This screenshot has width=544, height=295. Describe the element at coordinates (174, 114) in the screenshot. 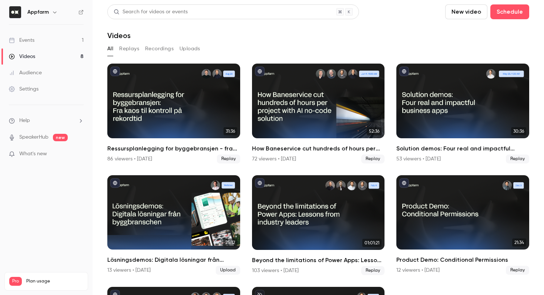

I see `li: Ressursplanlegging for byggebransjen - fra kaos til kontroll på rekordtid` at that location.